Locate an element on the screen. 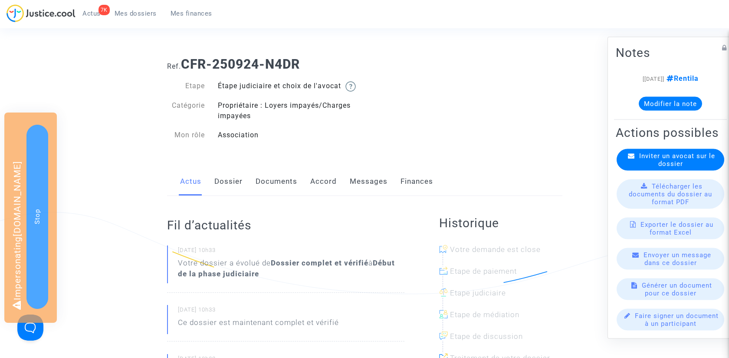  span: Télécharger les documents du dossier au format PDF is located at coordinates (671, 194).